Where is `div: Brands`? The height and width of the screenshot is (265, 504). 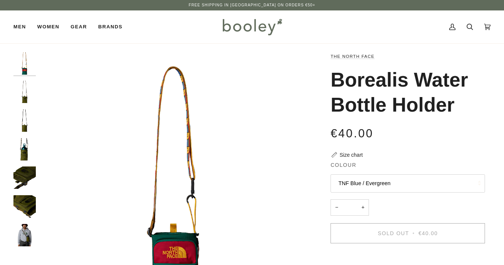
div: Brands is located at coordinates (110, 27).